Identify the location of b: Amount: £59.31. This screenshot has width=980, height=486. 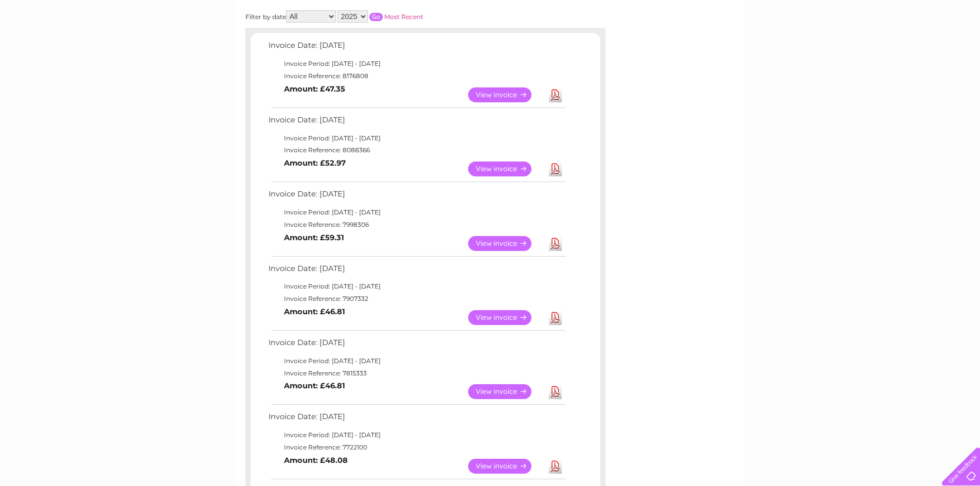
(314, 238).